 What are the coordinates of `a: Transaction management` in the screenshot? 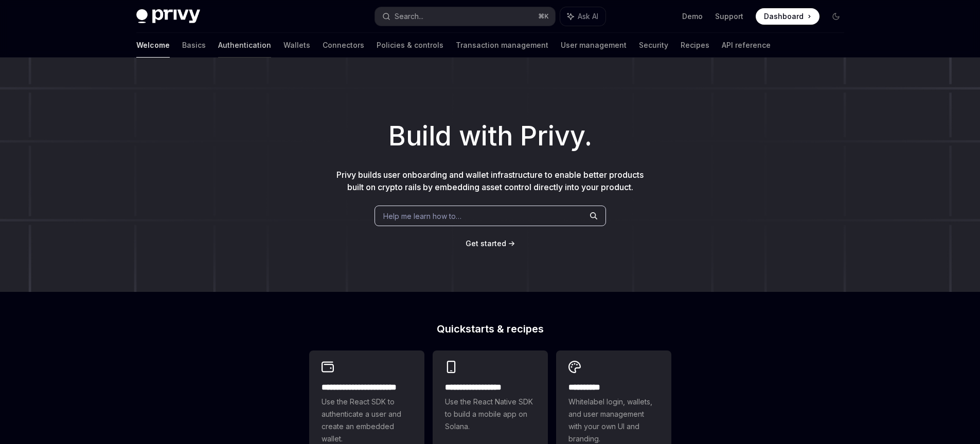 It's located at (502, 46).